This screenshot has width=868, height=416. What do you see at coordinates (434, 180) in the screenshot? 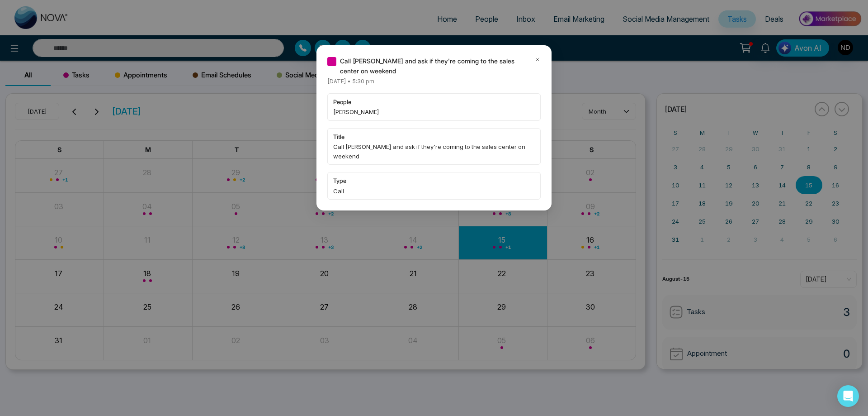
I see `span: type` at bounding box center [434, 180].